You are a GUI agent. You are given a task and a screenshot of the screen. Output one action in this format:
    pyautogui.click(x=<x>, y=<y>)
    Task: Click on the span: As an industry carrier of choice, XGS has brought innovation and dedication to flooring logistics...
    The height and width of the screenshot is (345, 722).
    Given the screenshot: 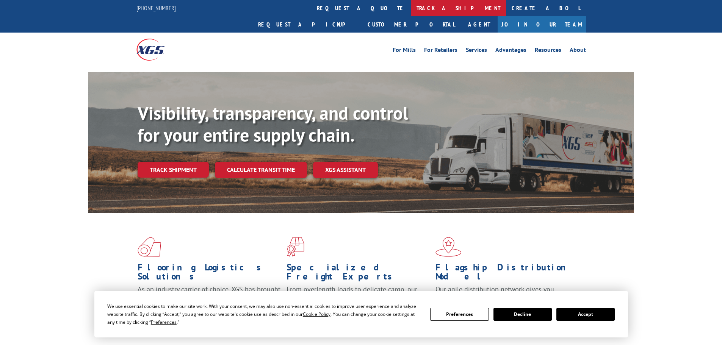 What is the action you would take?
    pyautogui.click(x=209, y=298)
    